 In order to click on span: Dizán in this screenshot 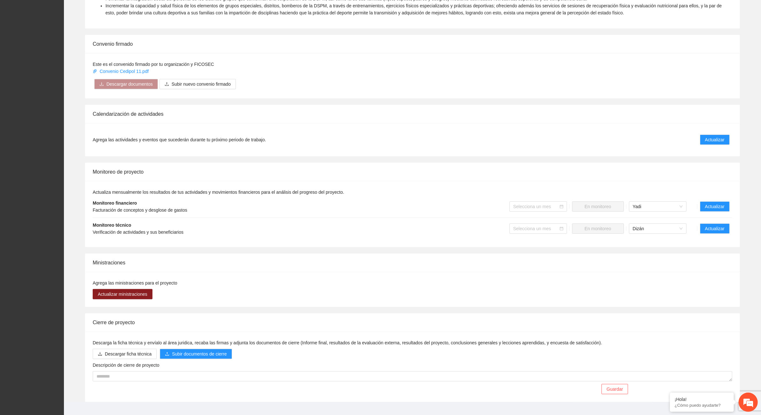, I will do `click(657, 228)`.